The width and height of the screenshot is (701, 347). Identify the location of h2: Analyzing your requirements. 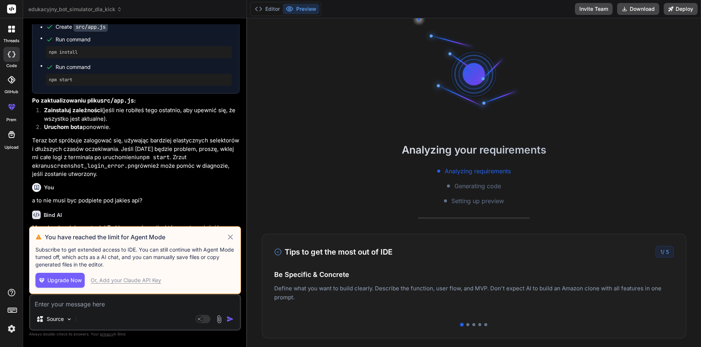
(474, 150).